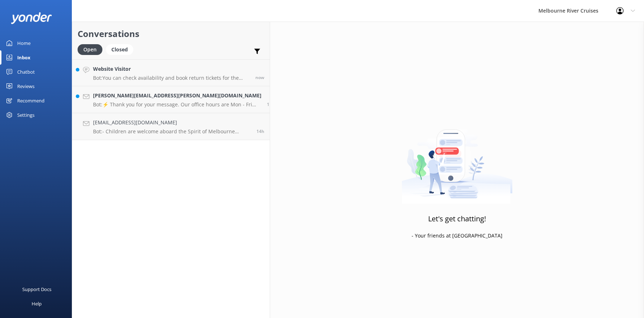 The width and height of the screenshot is (644, 318). What do you see at coordinates (37, 303) in the screenshot?
I see `div: Help` at bounding box center [37, 303].